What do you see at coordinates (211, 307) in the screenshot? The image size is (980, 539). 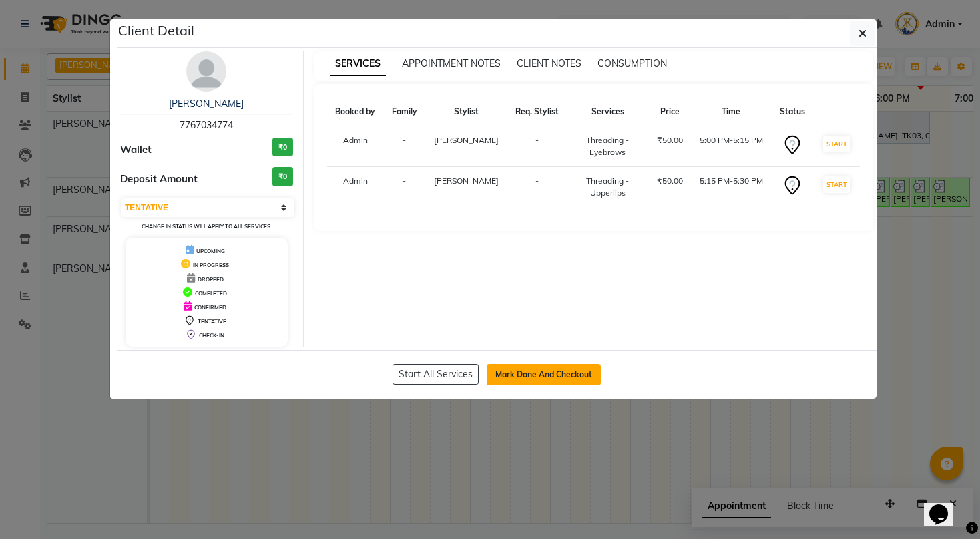 I see `span: CONFIRMED` at bounding box center [211, 307].